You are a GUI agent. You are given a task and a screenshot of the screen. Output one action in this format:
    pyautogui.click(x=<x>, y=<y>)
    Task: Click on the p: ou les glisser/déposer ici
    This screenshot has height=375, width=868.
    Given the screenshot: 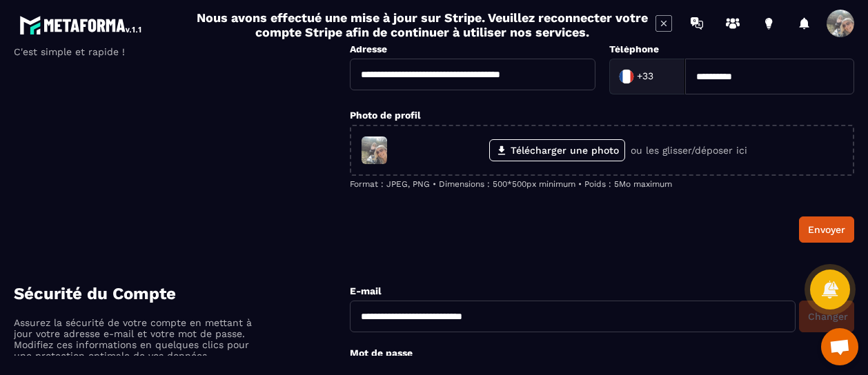 What is the action you would take?
    pyautogui.click(x=688, y=151)
    